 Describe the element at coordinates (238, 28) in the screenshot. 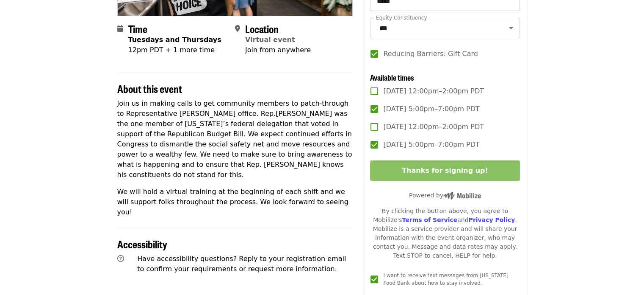

I see `i: map-marker-alt icon` at that location.